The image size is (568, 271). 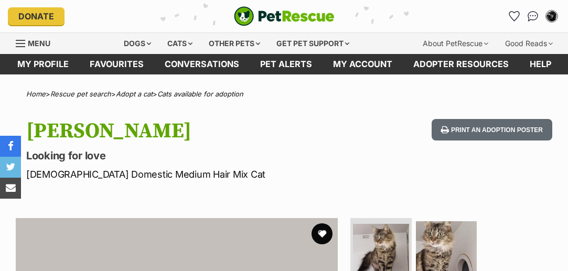 What do you see at coordinates (234, 44) in the screenshot?
I see `div: Other pets` at bounding box center [234, 44].